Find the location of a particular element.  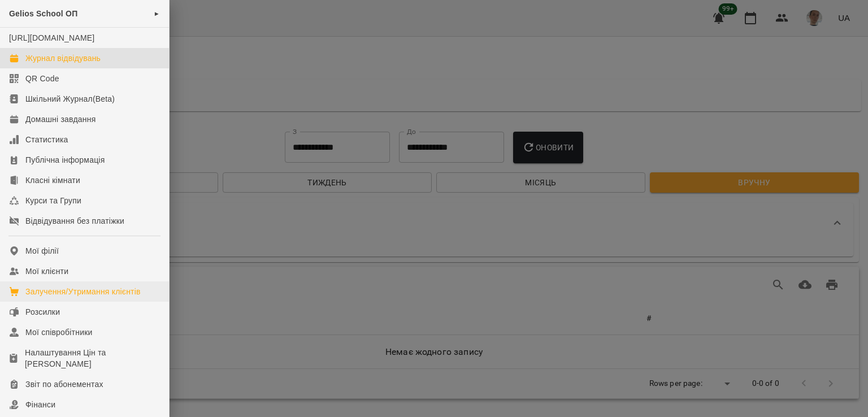

div: Домашні завдання is located at coordinates (60, 119).